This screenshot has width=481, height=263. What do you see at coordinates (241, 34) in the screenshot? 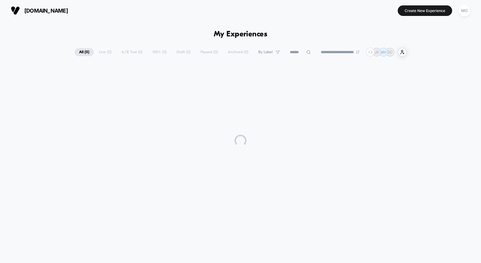
I see `h1: My Experiences` at bounding box center [241, 34].